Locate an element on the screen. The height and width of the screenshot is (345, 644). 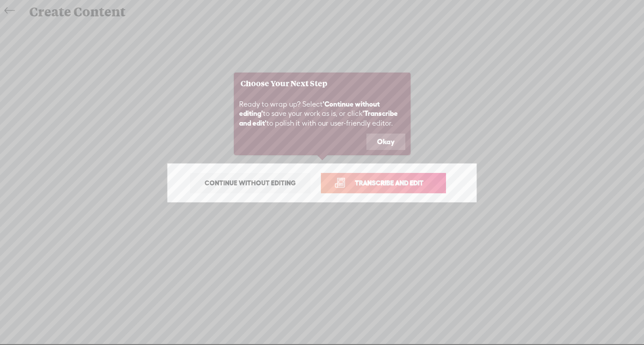
span: Continue without editing is located at coordinates (250, 183).